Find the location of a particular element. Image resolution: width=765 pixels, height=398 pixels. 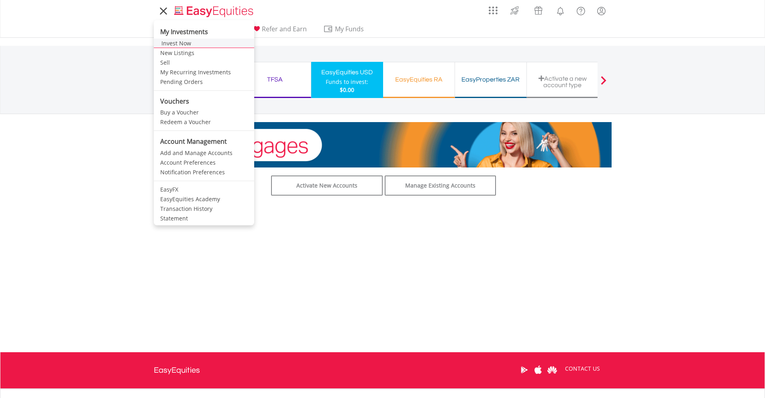

a: EasyEquities is located at coordinates (177, 370).